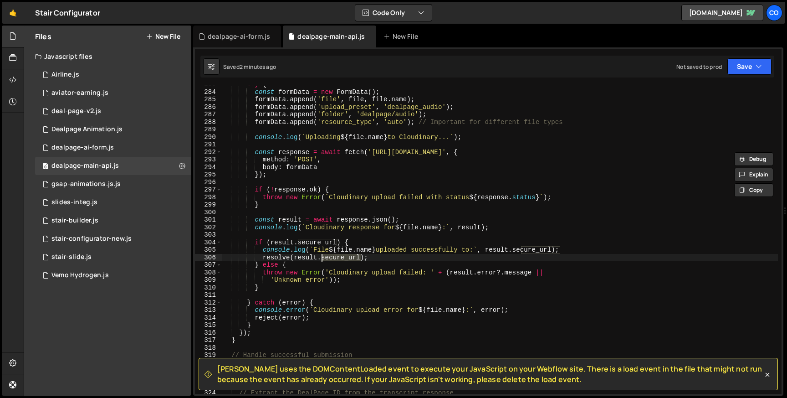 The height and width of the screenshot is (398, 787). Describe the element at coordinates (208, 317) in the screenshot. I see `div: 314` at that location.